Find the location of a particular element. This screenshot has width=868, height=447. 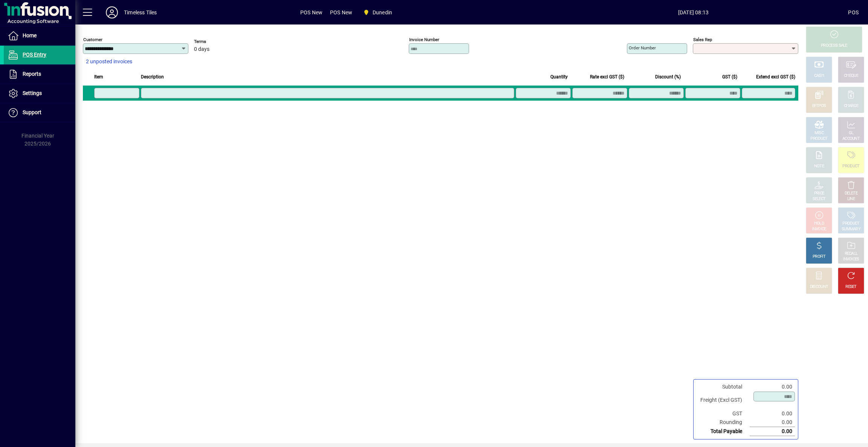

span: Settings is located at coordinates (32, 93).